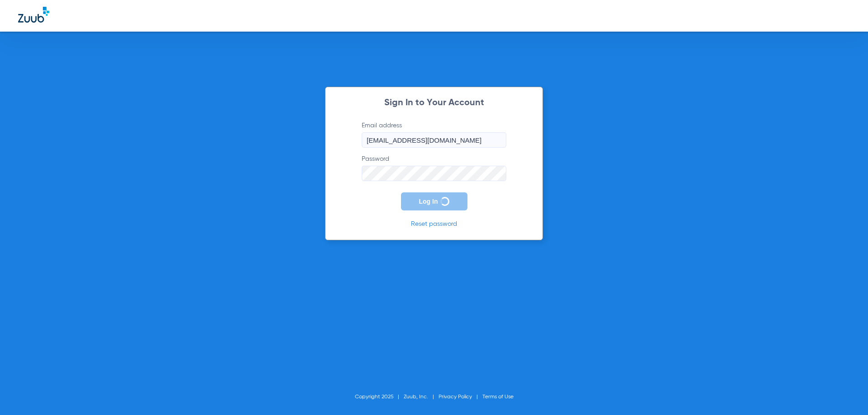 The width and height of the screenshot is (868, 415). Describe the element at coordinates (379, 397) in the screenshot. I see `li: Copyright 2025` at that location.